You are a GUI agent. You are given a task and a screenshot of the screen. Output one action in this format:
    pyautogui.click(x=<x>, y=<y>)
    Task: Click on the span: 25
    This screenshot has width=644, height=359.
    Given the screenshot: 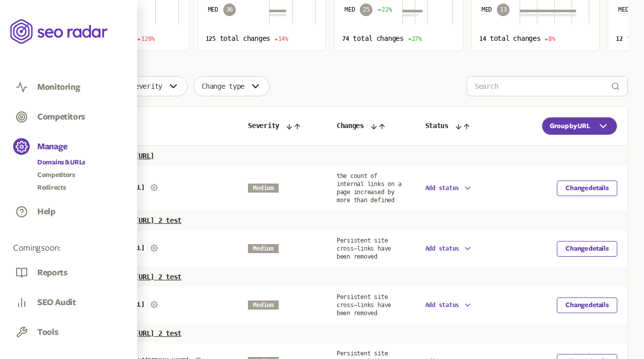 What is the action you would take?
    pyautogui.click(x=366, y=9)
    